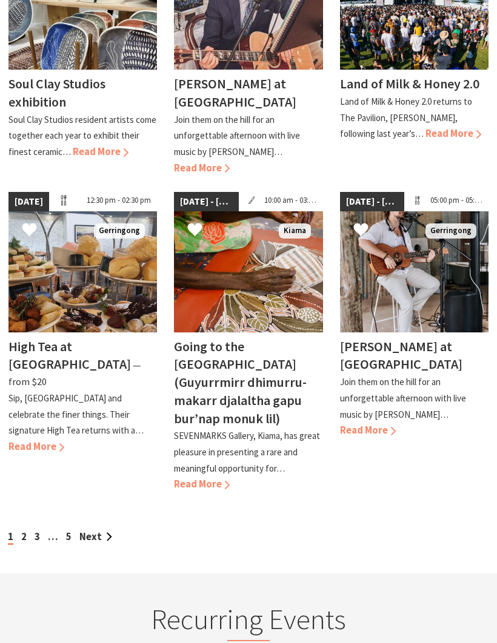 Image resolution: width=497 pixels, height=643 pixels. I want to click on span: Kiama, so click(294, 231).